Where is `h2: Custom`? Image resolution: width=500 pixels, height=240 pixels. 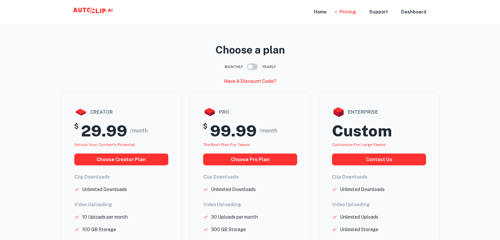
h2: Custom is located at coordinates (362, 131).